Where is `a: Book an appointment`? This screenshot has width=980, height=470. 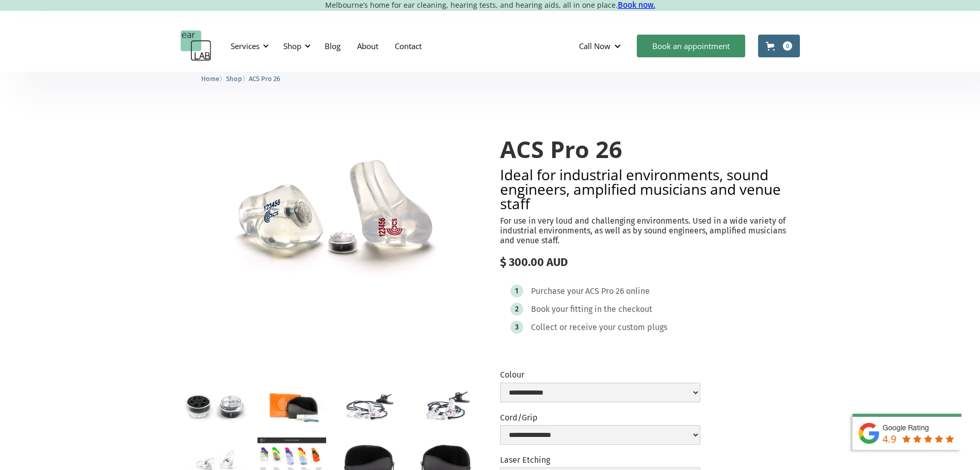
a: Book an appointment is located at coordinates (691, 46).